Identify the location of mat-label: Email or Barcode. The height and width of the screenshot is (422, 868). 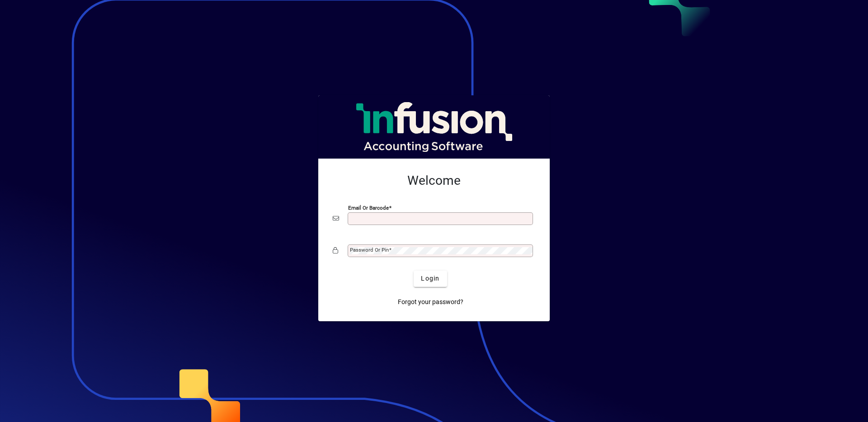
(369, 207).